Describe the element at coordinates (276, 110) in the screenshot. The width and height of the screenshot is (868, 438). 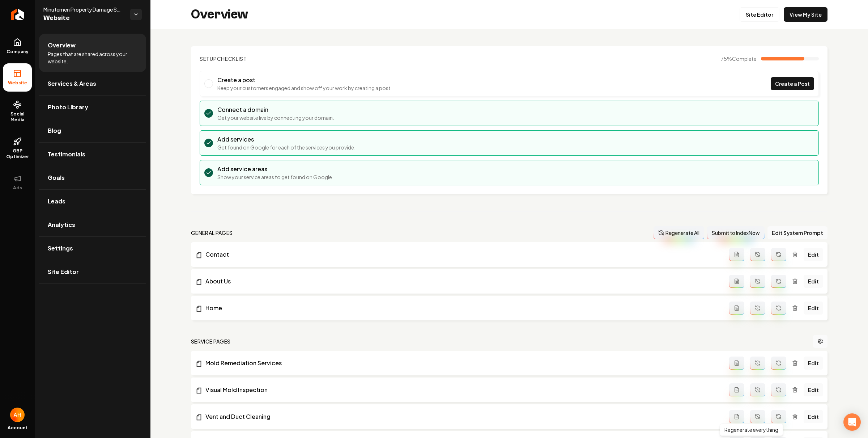
I see `h3: Connect a domain` at that location.